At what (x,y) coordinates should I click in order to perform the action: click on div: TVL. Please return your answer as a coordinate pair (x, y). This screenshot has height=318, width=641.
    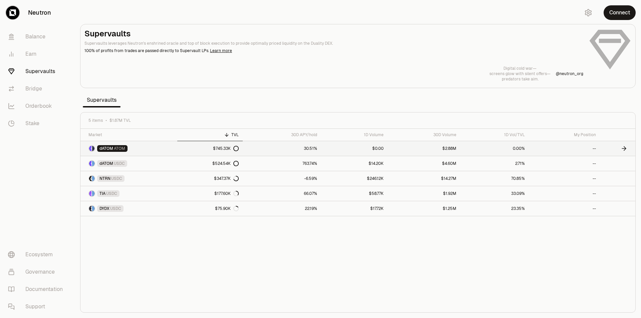
    Looking at the image, I should click on (210, 135).